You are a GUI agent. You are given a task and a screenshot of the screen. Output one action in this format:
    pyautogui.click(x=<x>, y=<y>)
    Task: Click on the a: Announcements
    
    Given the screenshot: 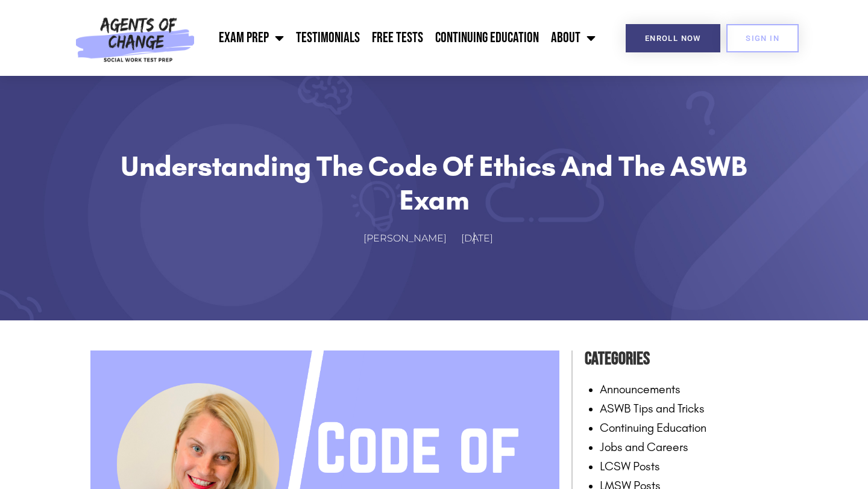 What is the action you would take?
    pyautogui.click(x=640, y=389)
    